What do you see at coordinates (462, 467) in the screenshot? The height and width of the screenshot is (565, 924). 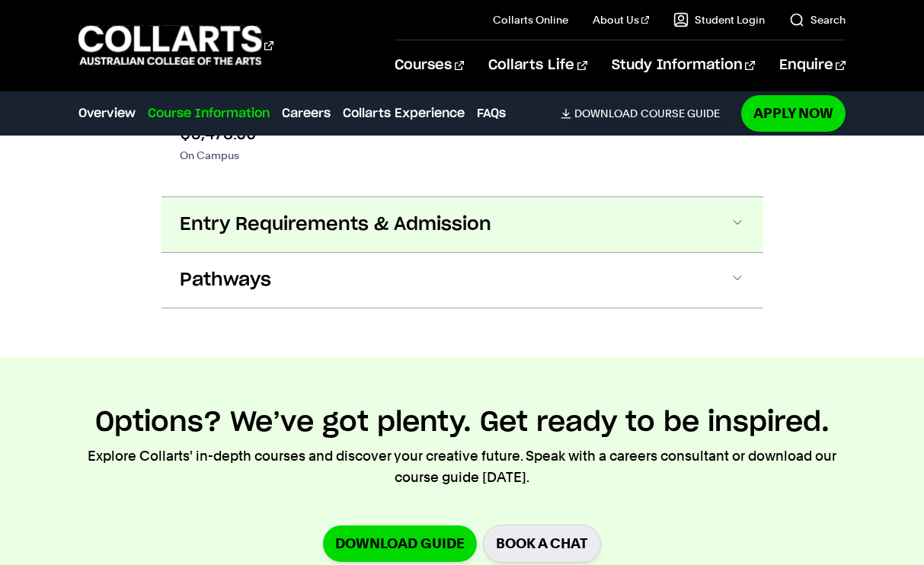 I see `p: Explore Collarts' in-depth courses and discover your creative future. Speak with a careers consul...` at bounding box center [462, 467].